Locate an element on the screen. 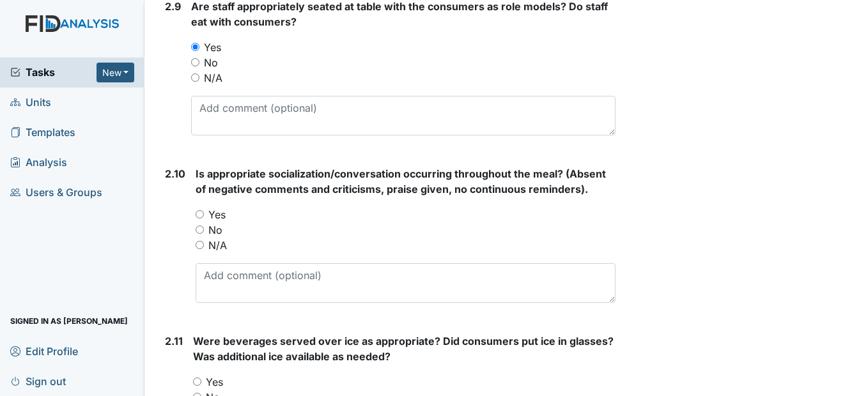  span: Analysis is located at coordinates (38, 162).